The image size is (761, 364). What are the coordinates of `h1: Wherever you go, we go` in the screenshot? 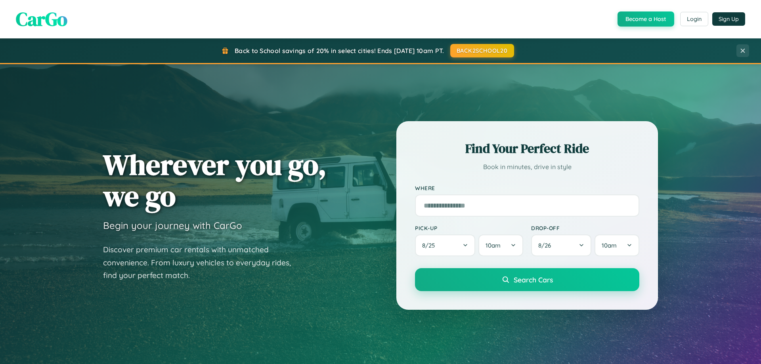 It's located at (215, 180).